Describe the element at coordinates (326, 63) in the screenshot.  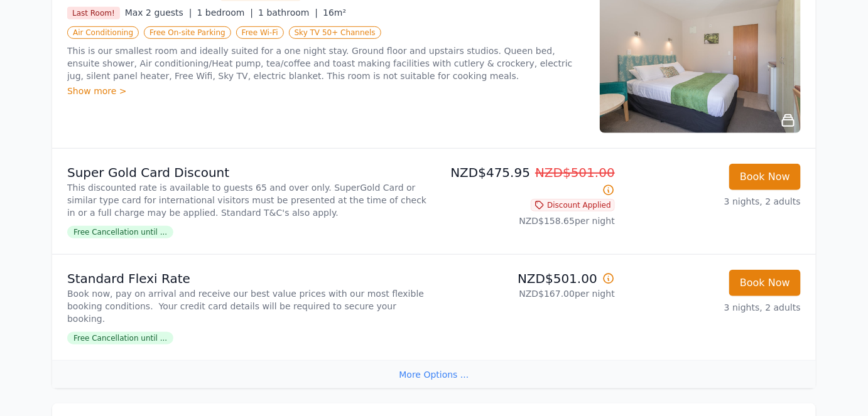
I see `p: This is our smallest room and ideally suited for a one night stay. Ground floor and upstairs stud...` at that location.